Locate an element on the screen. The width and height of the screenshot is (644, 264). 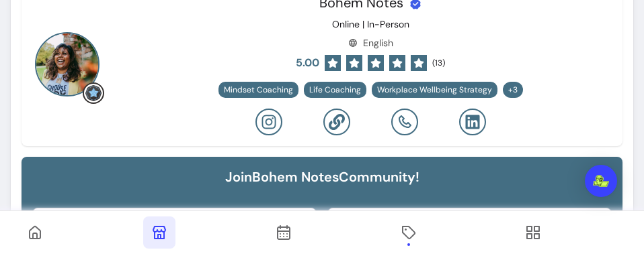
p: Online | In-Person is located at coordinates (371, 24).